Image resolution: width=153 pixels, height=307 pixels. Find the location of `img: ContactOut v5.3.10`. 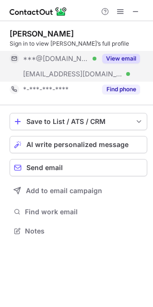

img: ContactOut v5.3.10 is located at coordinates (38, 12).